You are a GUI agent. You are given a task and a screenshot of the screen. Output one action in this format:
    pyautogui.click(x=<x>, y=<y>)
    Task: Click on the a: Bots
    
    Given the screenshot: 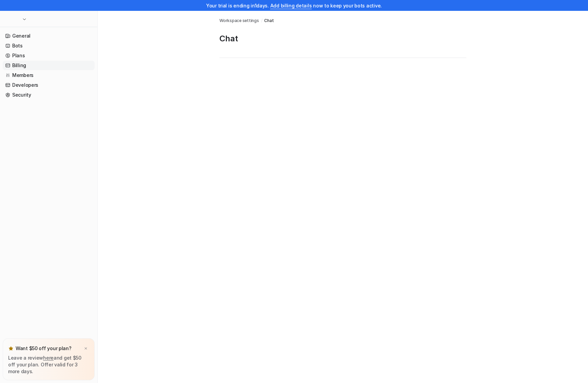 What is the action you would take?
    pyautogui.click(x=48, y=46)
    